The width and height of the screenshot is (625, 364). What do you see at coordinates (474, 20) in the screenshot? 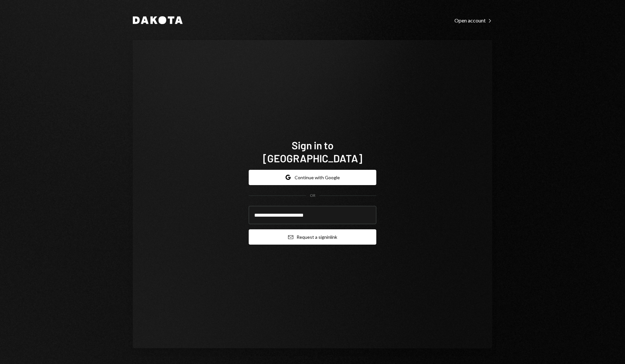
I see `a: Open account` at bounding box center [474, 20].